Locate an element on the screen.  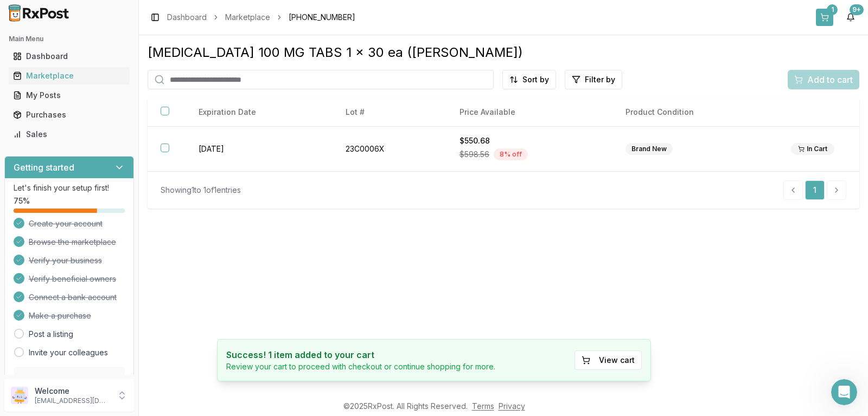
div: $550.68 is located at coordinates (529, 141).